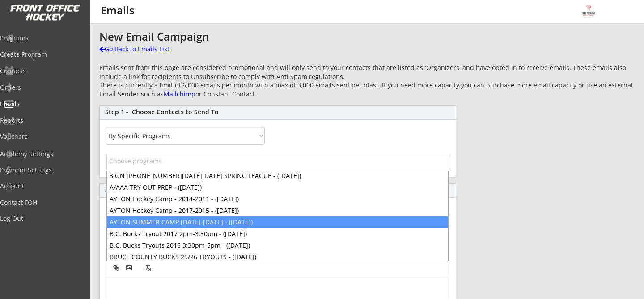 Image resolution: width=644 pixels, height=299 pixels. What do you see at coordinates (179, 94) in the screenshot?
I see `a: Mailchimp` at bounding box center [179, 94].